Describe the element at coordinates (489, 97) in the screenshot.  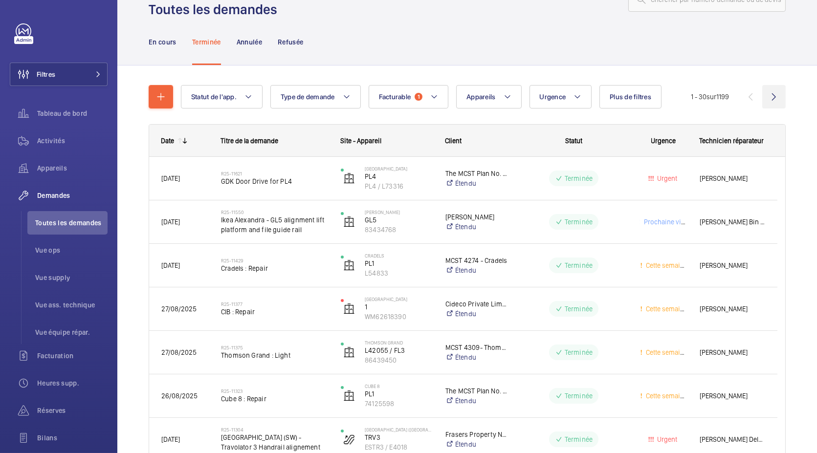
I see `button: Appareils` at that location.